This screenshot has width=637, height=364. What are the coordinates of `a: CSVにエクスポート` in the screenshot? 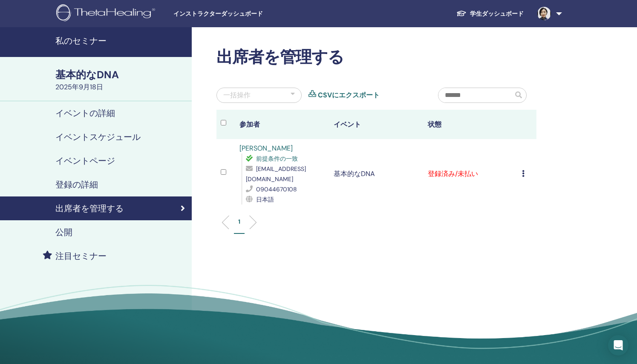 It's located at (348, 95).